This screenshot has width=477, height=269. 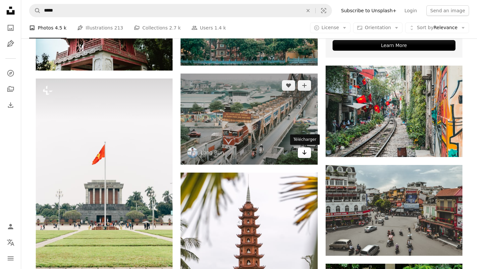 I want to click on button: Menu, so click(x=11, y=258).